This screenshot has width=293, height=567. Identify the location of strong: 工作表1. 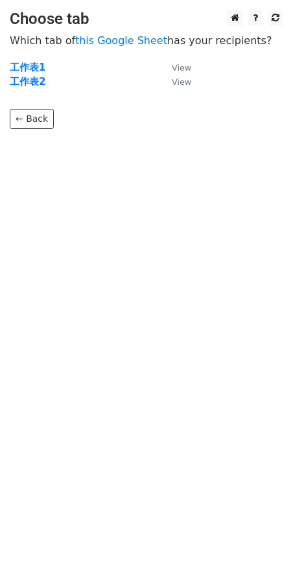
(27, 67).